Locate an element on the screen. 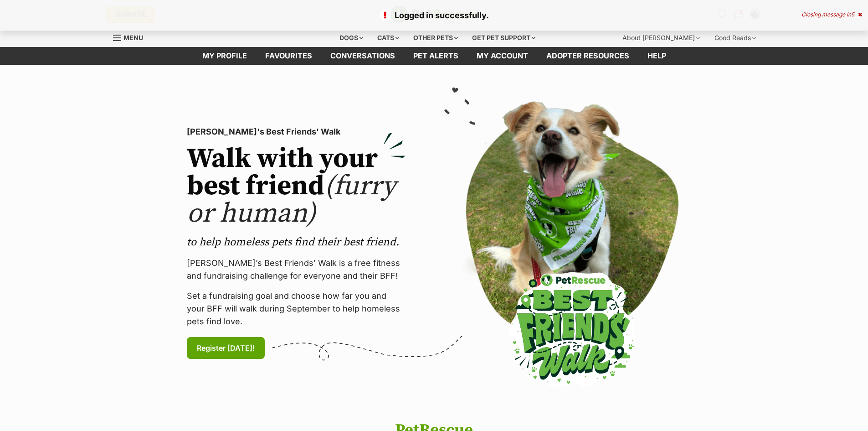 The image size is (868, 431). h2: Walk with your best friend is located at coordinates (296, 186).